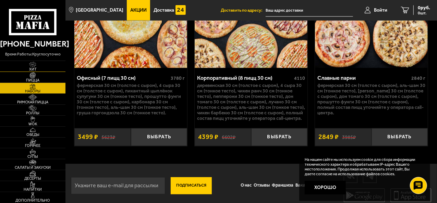 This screenshot has width=437, height=203. Describe the element at coordinates (363, 78) in the screenshot. I see `div: Славные парни` at that location.